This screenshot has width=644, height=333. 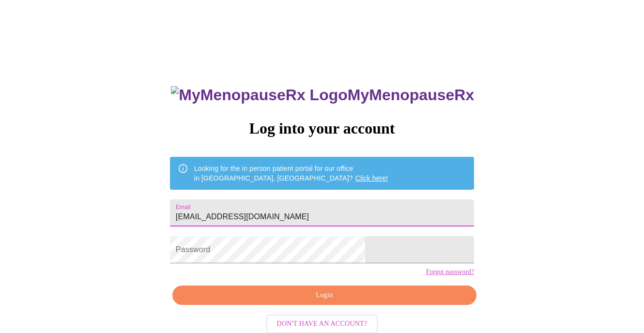 I want to click on h3: Log into your account, so click(x=322, y=128).